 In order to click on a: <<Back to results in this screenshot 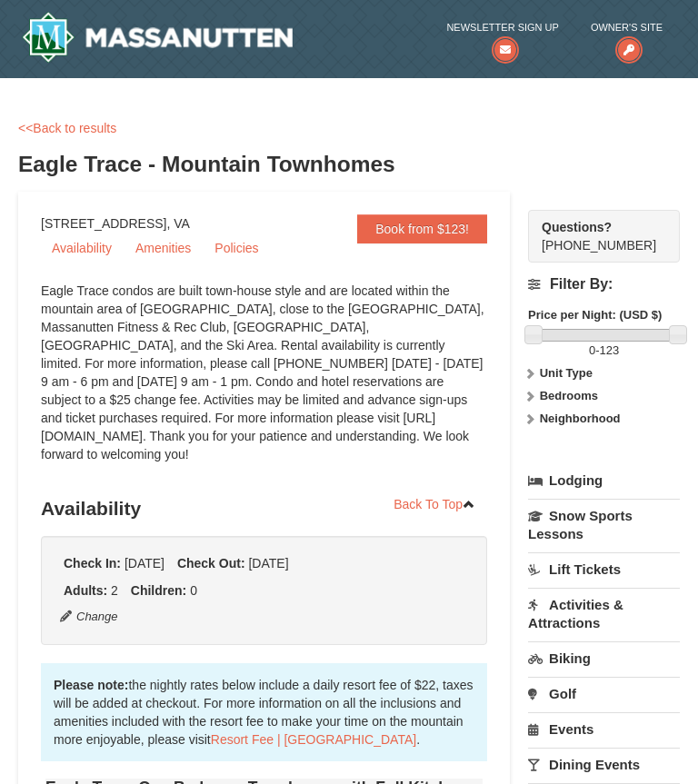, I will do `click(68, 128)`.